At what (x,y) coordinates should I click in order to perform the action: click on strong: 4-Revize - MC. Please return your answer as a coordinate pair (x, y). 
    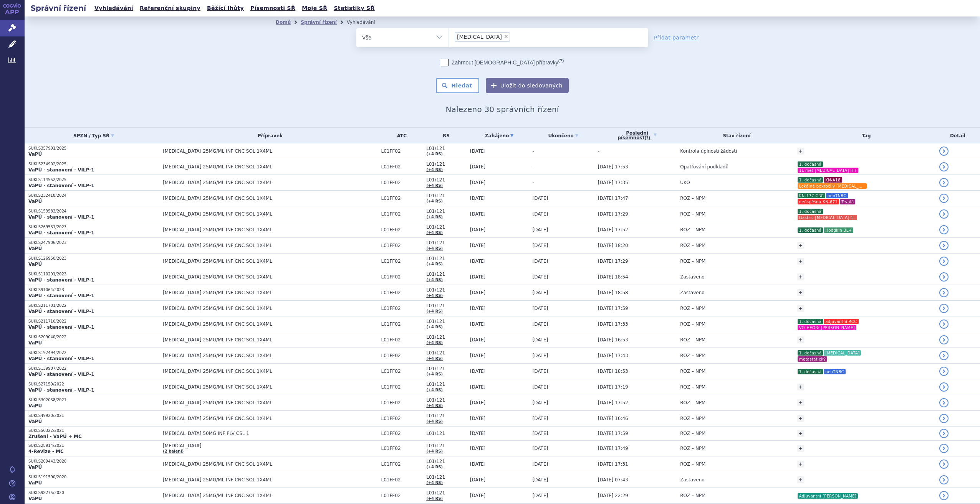
    Looking at the image, I should click on (46, 451).